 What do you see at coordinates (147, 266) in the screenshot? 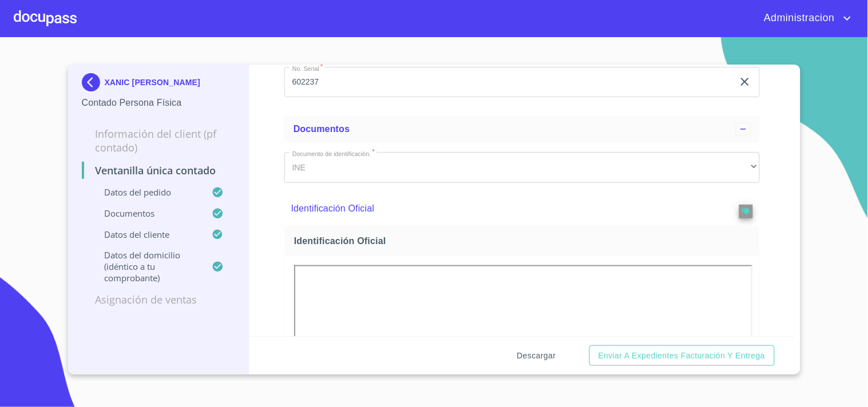
I see `p: Datos del domicilio (idéntico a tu comprobante)` at bounding box center [147, 266].